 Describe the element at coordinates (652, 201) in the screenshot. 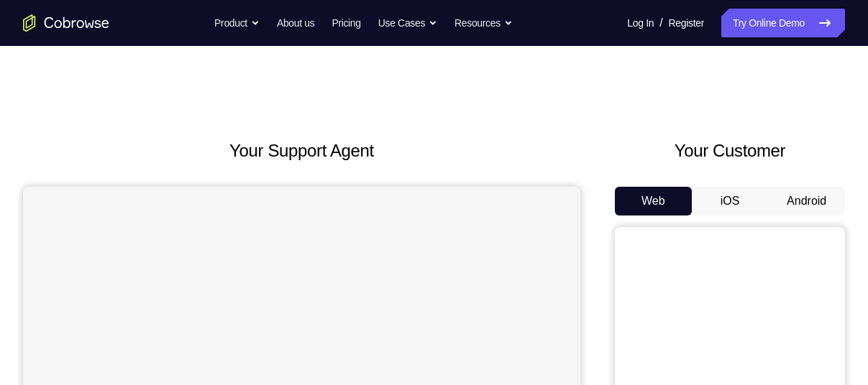

I see `button: Web` at that location.